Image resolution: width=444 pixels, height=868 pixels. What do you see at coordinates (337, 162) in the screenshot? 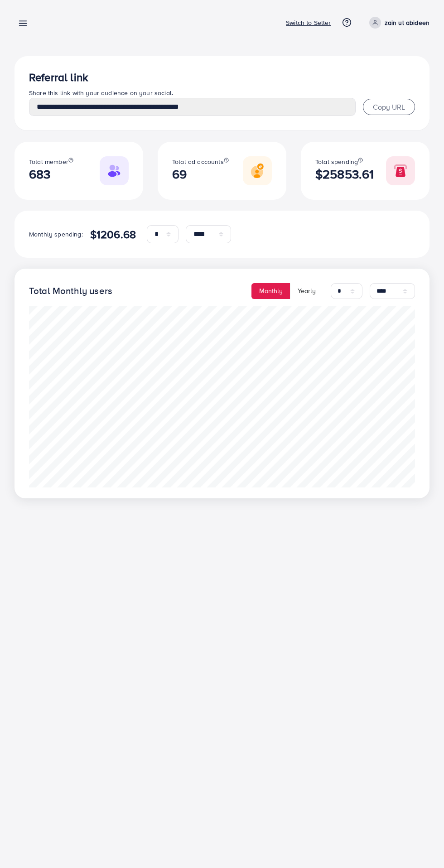
I see `span: Total spending` at bounding box center [337, 162].